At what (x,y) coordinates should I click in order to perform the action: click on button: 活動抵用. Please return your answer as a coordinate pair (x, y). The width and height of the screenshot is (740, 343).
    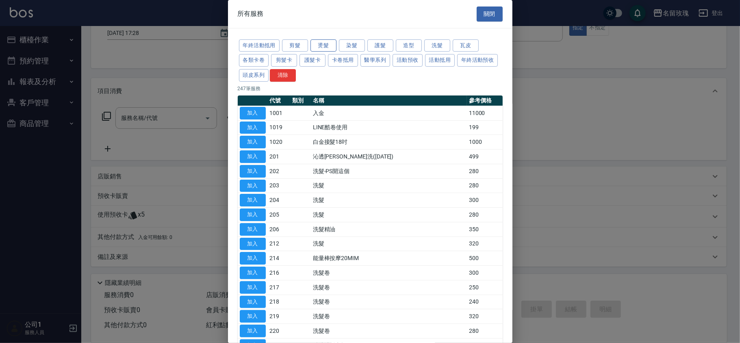
    Looking at the image, I should click on (440, 60).